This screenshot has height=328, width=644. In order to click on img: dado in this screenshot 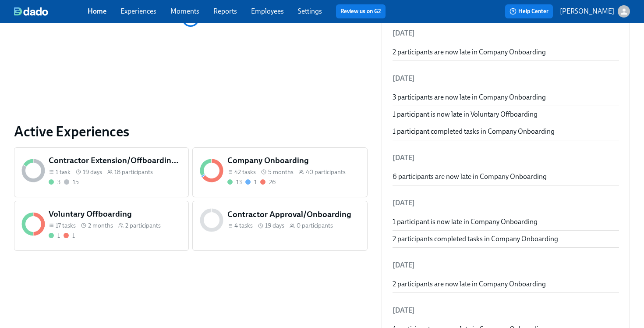, I will do `click(31, 11)`.